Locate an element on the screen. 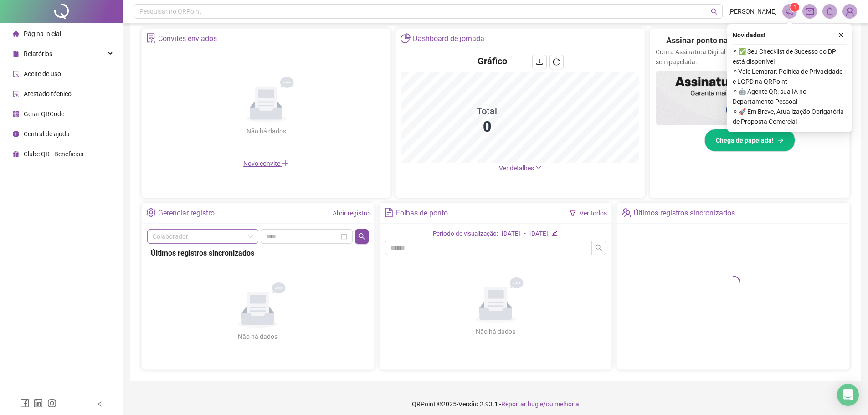 This screenshot has height=415, width=868. span: ⚬ ✅ Seu Checklist de Sucesso do DP está disponível is located at coordinates (789, 56).